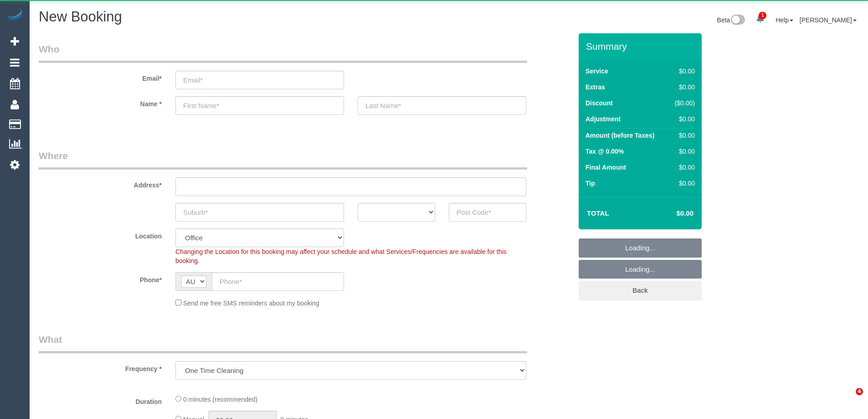 Image resolution: width=868 pixels, height=419 pixels. Describe the element at coordinates (100, 102) in the screenshot. I see `label: Name *` at that location.